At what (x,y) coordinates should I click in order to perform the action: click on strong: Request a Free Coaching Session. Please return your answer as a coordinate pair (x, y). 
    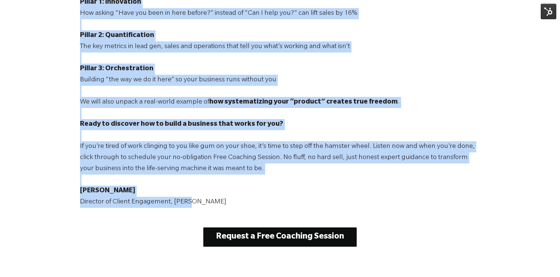
    Looking at the image, I should click on (280, 237).